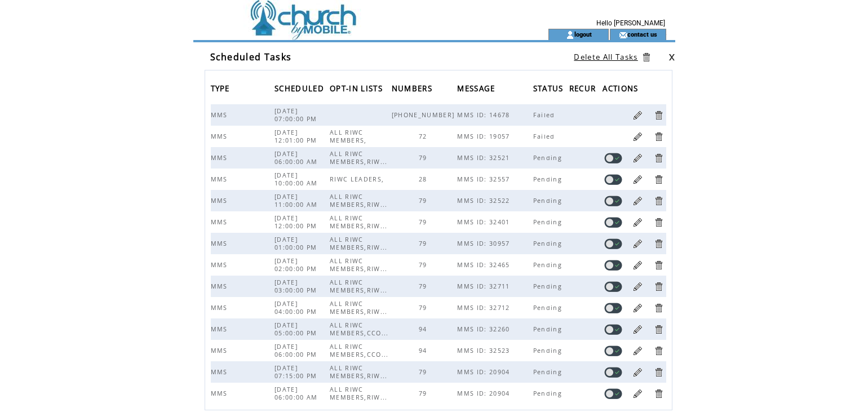  Describe the element at coordinates (484, 308) in the screenshot. I see `span: MMS ID: 32712` at that location.